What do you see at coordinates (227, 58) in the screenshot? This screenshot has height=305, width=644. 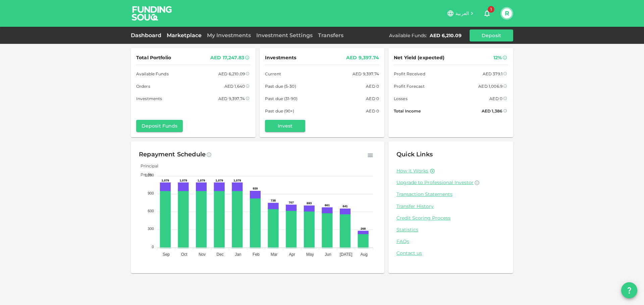 I see `div: AED 17,247.83` at bounding box center [227, 58].